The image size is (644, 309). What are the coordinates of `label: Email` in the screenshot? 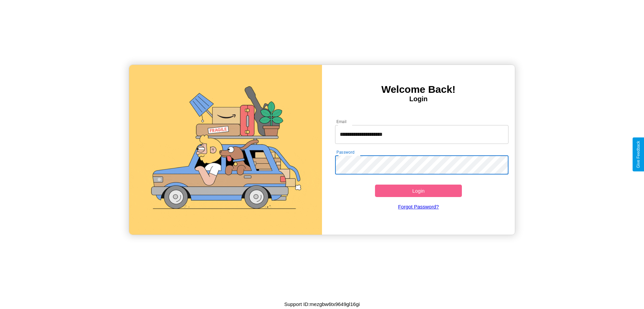 It's located at (341, 121).